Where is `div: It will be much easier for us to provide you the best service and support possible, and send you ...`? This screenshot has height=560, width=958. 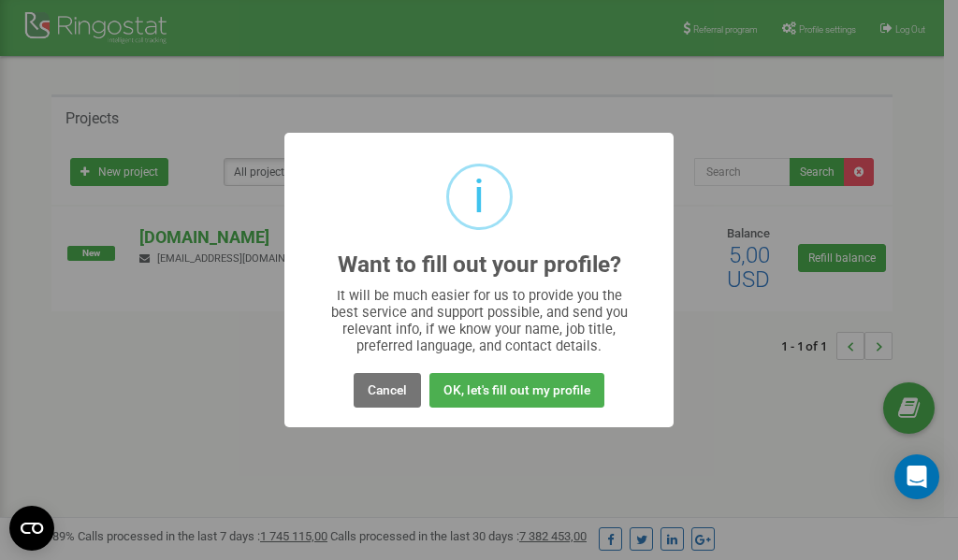
div: It will be much easier for us to provide you the best service and support possible, and send you ... is located at coordinates (479, 321).